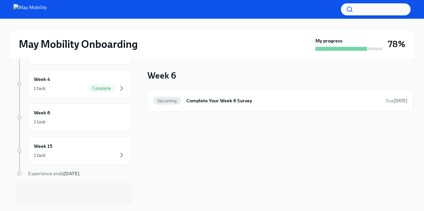 This screenshot has width=424, height=211. Describe the element at coordinates (161, 76) in the screenshot. I see `h3: Week 6` at that location.